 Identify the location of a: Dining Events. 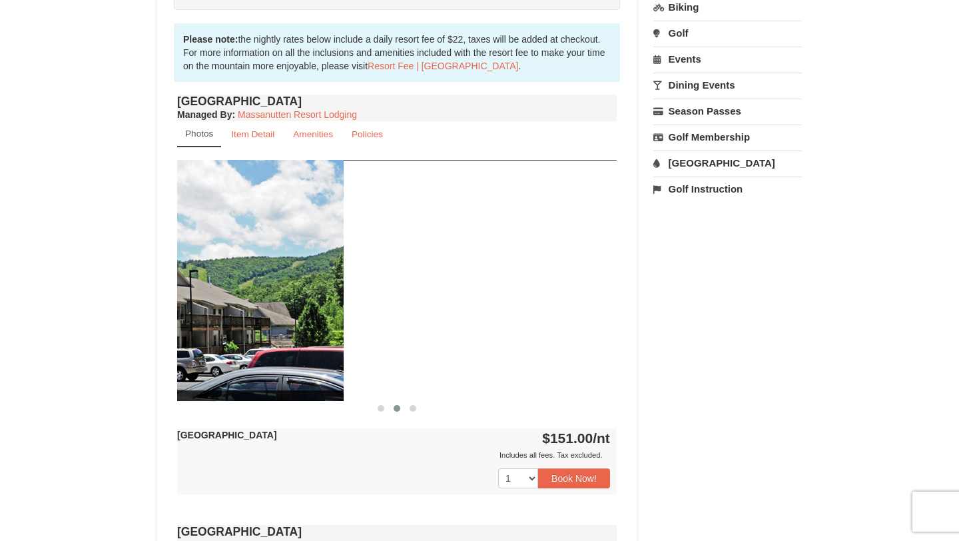
(727, 85).